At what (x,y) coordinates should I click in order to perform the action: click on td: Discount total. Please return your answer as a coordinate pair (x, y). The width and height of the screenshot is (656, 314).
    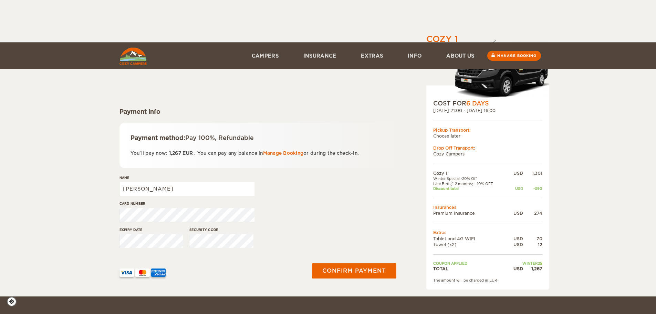
    Looking at the image, I should click on (470, 188).